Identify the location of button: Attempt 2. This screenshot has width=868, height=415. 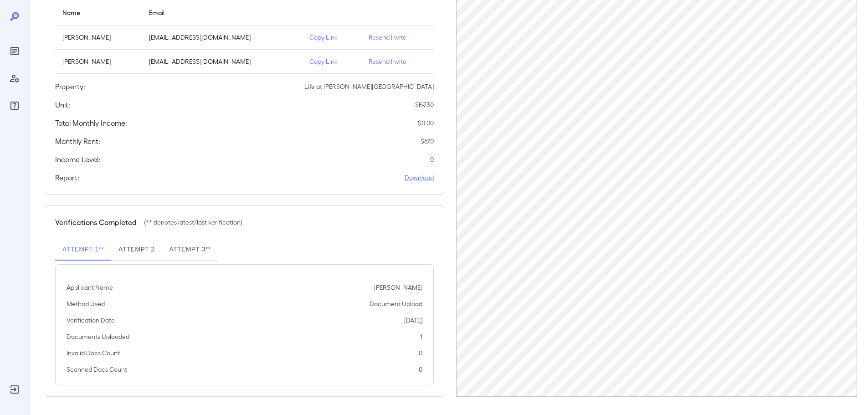
(136, 250).